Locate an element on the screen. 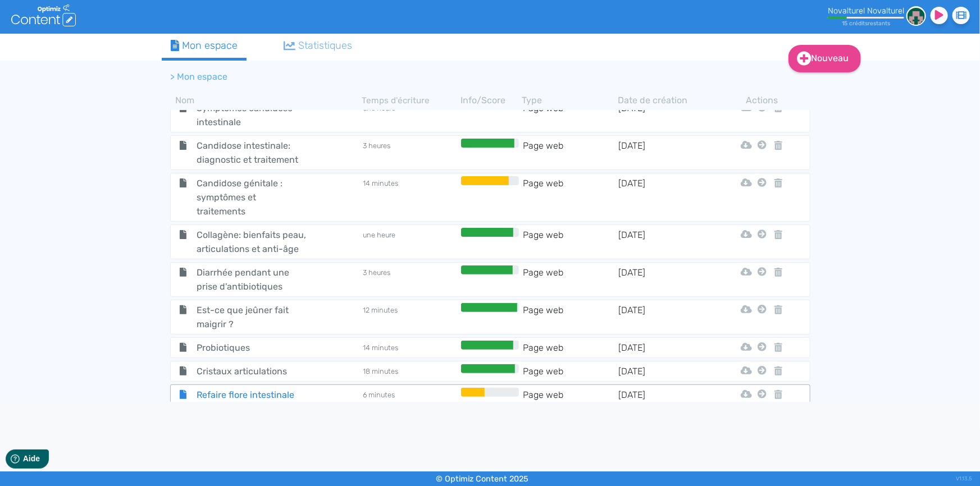 This screenshot has height=486, width=980. td: 6 minutes is located at coordinates (410, 395).